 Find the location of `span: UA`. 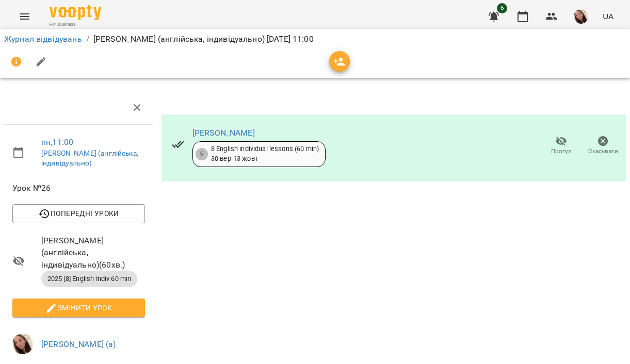

span: UA is located at coordinates (608, 16).